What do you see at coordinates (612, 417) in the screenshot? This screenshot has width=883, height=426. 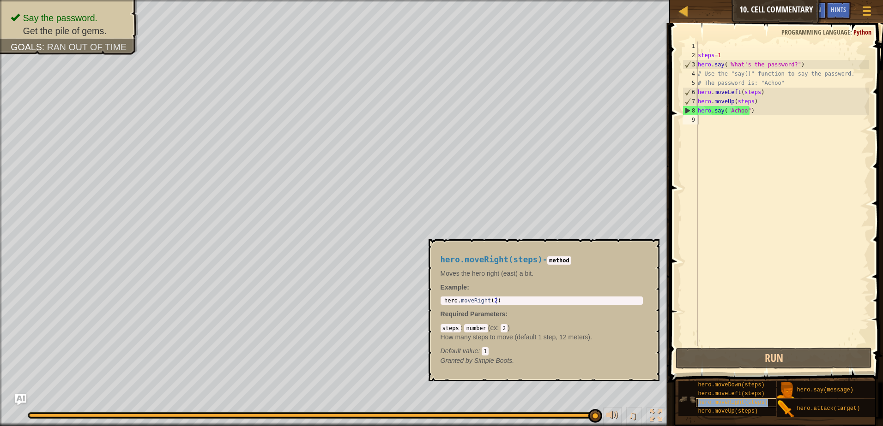 I see `button: Adjust volume` at bounding box center [612, 417].